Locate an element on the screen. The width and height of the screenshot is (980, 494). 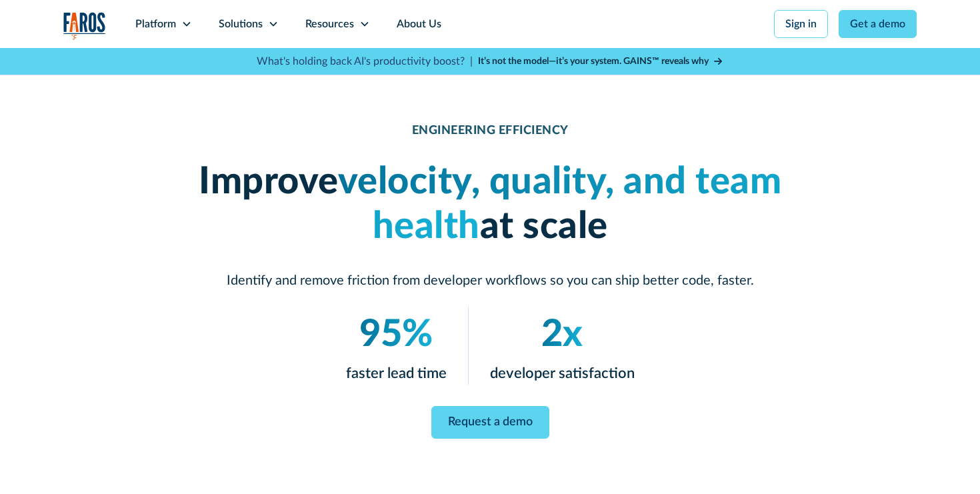
div: Resources is located at coordinates (329, 24).